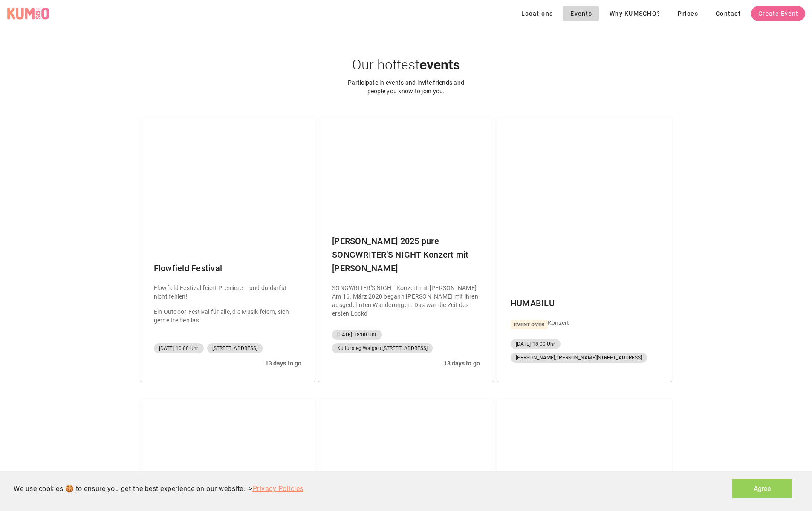  What do you see at coordinates (278, 488) in the screenshot?
I see `a: Privacy Policies` at bounding box center [278, 488].